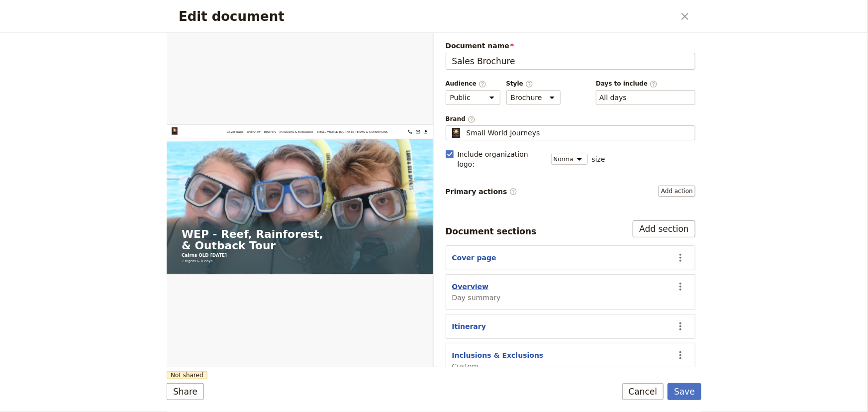 The height and width of the screenshot is (412, 868). What do you see at coordinates (533, 84) in the screenshot?
I see `span: Style` at bounding box center [533, 84].